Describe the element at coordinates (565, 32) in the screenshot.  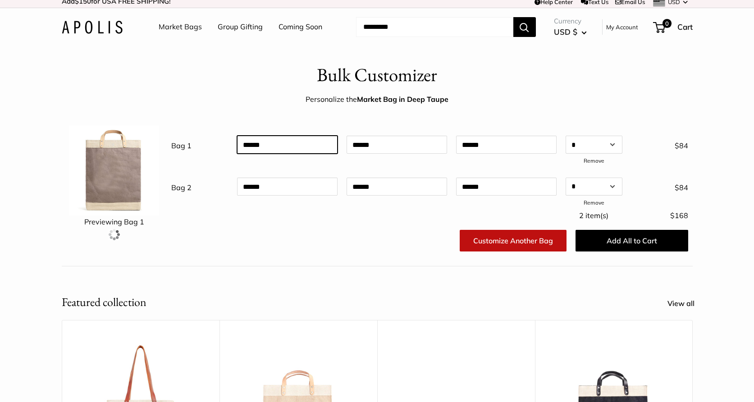
I see `span: USD $` at that location.